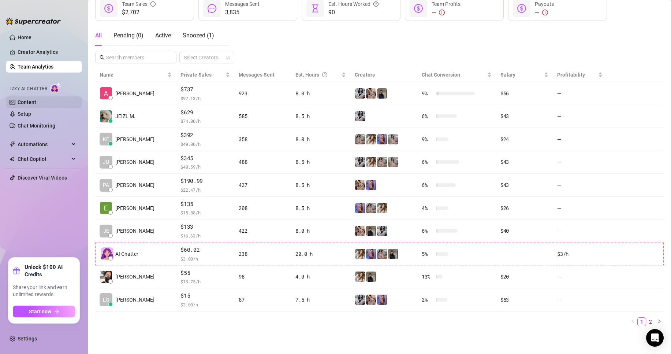 This screenshot has width=671, height=354. I want to click on div: 98, so click(263, 276).